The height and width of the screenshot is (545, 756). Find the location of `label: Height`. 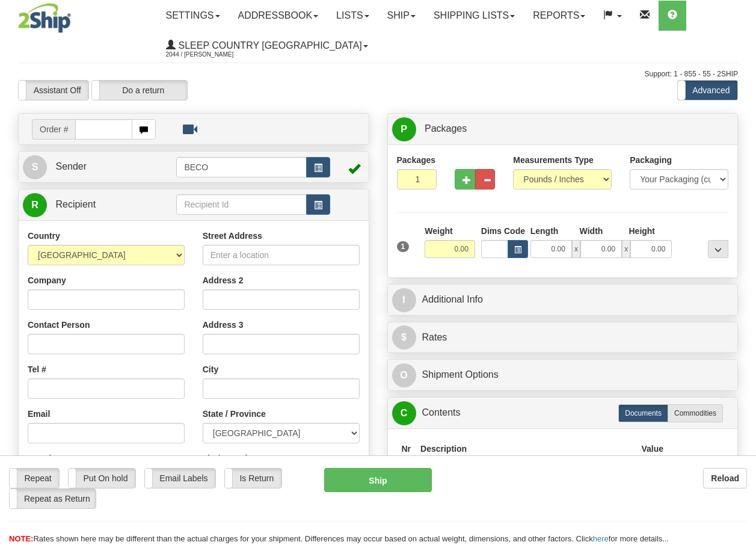

label: Height is located at coordinates (642, 231).